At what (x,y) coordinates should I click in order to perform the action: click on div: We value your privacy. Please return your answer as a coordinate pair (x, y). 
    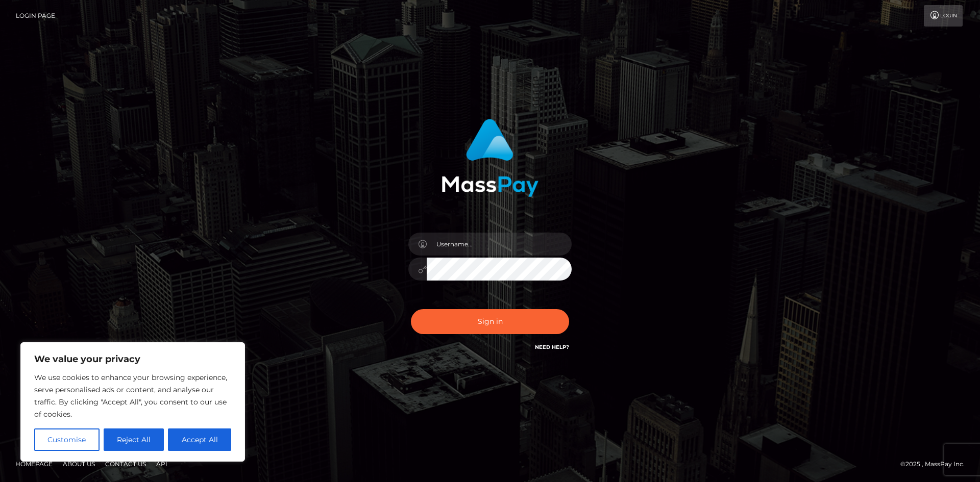
    Looking at the image, I should click on (133, 402).